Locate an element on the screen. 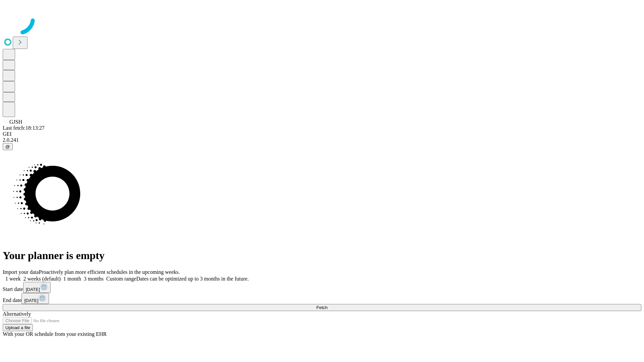  button: Upload a file is located at coordinates (18, 328).